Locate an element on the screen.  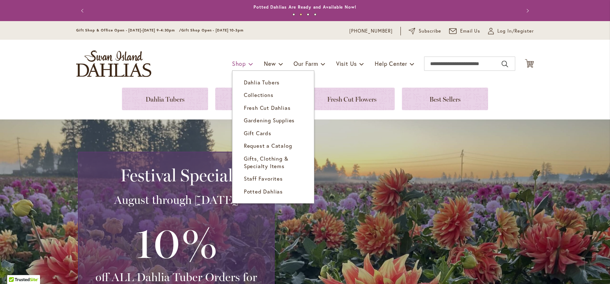
span: Email Us is located at coordinates (470, 31).